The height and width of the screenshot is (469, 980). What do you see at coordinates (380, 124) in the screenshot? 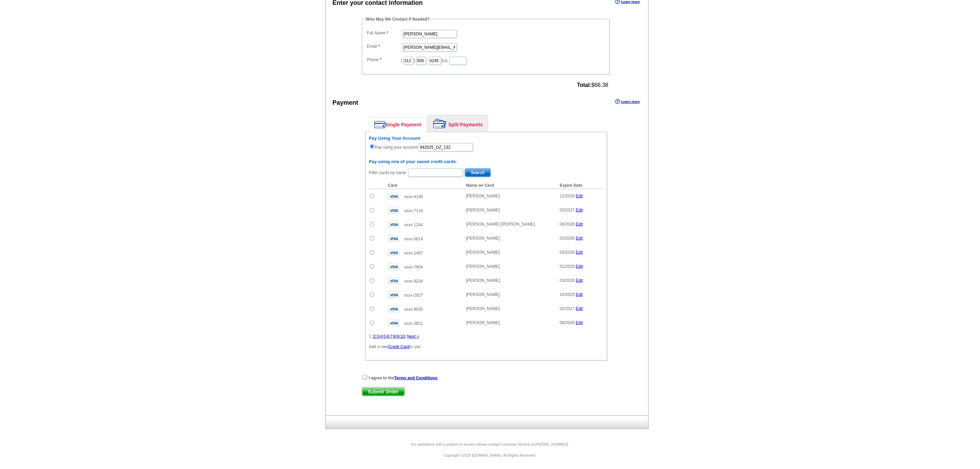
I see `img: single-payment.png` at bounding box center [380, 124].